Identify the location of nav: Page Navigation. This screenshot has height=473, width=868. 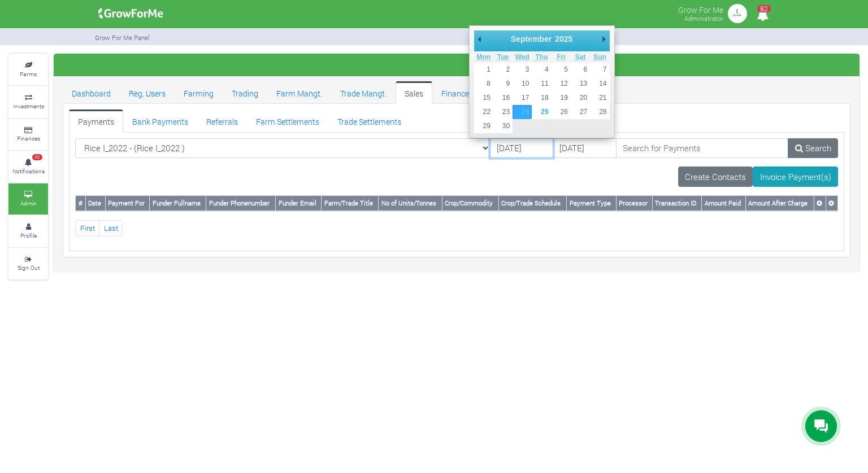
(457, 228).